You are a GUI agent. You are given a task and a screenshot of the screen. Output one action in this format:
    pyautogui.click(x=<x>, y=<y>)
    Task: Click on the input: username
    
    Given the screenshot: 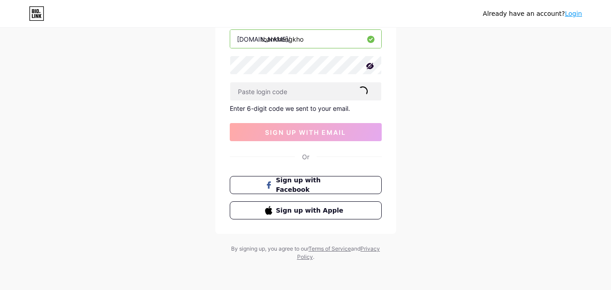 What is the action you would take?
    pyautogui.click(x=306, y=39)
    